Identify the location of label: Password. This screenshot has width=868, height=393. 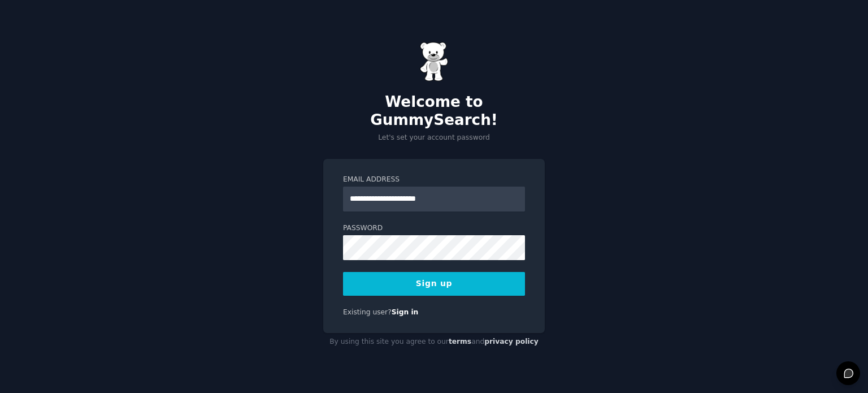
(434, 228).